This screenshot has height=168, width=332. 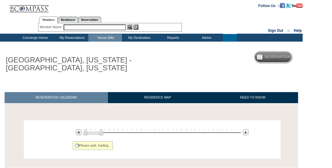 What do you see at coordinates (56, 97) in the screenshot?
I see `a: RESERVATION CALENDAR` at bounding box center [56, 97].